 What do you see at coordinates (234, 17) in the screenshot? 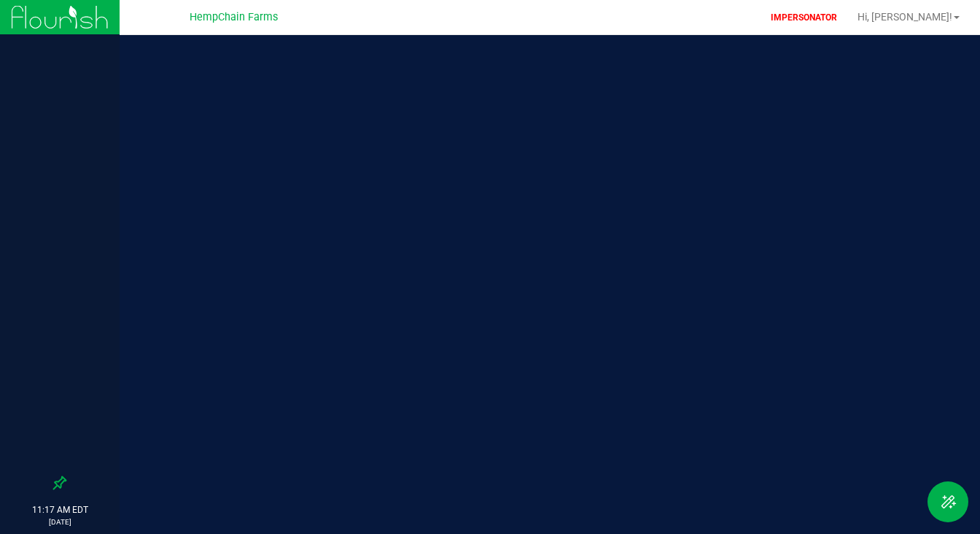
I see `span: HempChain Farms` at bounding box center [234, 17].